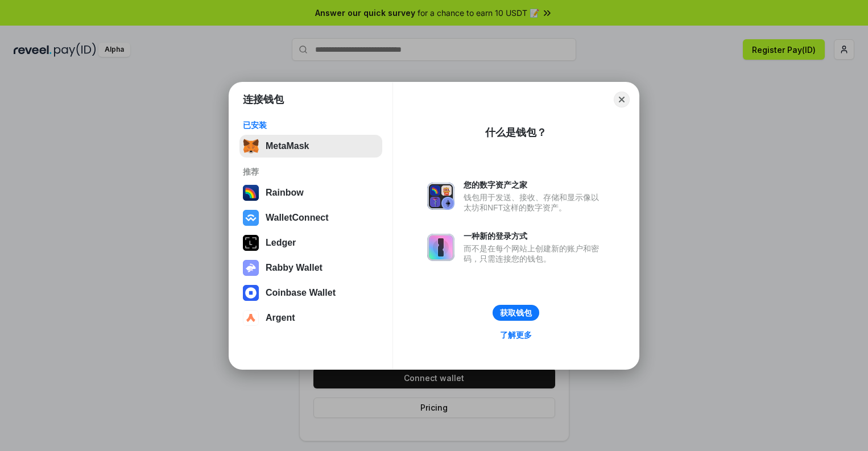 Image resolution: width=868 pixels, height=451 pixels. What do you see at coordinates (534, 203) in the screenshot?
I see `div: 钱包用于发送、接收、存储和显示像以太坊和NFT这样的数字资产。` at bounding box center [534, 203].